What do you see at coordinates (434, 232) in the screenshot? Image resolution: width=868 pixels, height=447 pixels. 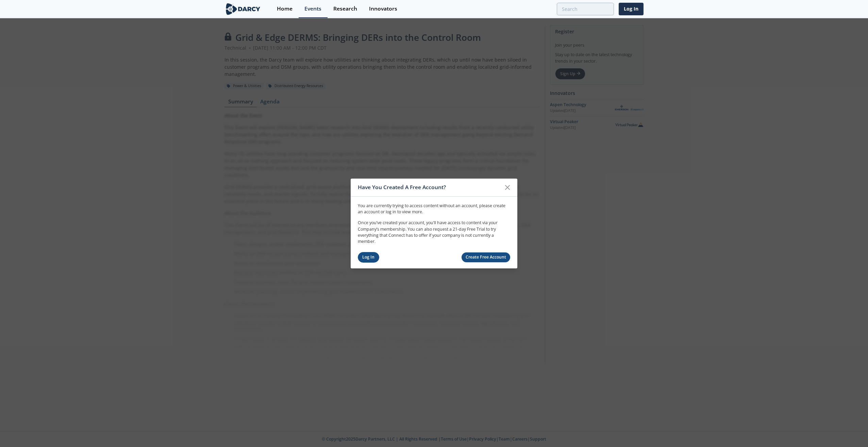 I see `p: Once you’ve created your account, you’ll have access to content via your Company’s membership. Yo...` at bounding box center [434, 232].